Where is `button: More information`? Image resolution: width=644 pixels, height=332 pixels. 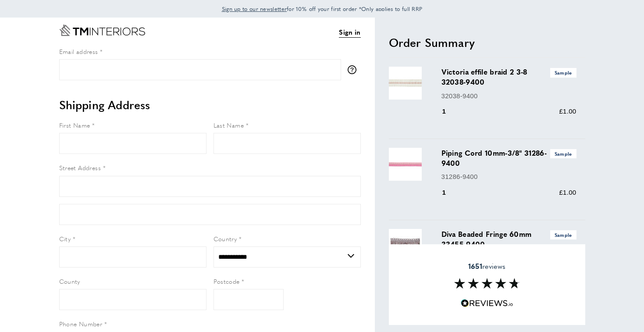 button: More information is located at coordinates (354, 70).